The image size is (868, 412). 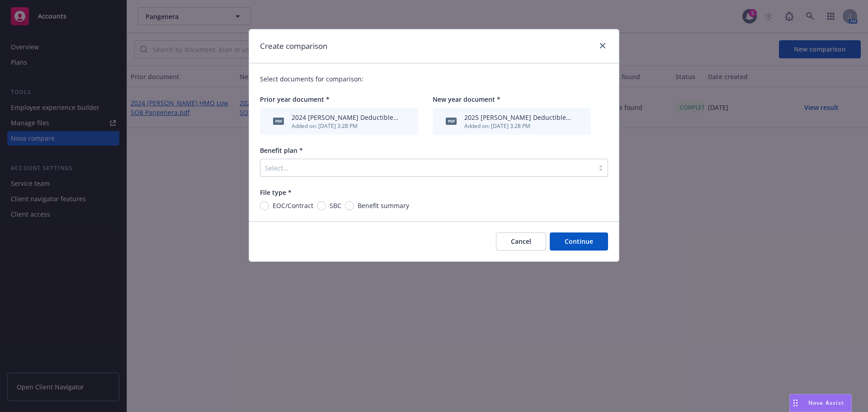 What do you see at coordinates (281, 150) in the screenshot?
I see `span: Benefit plan *` at bounding box center [281, 150].